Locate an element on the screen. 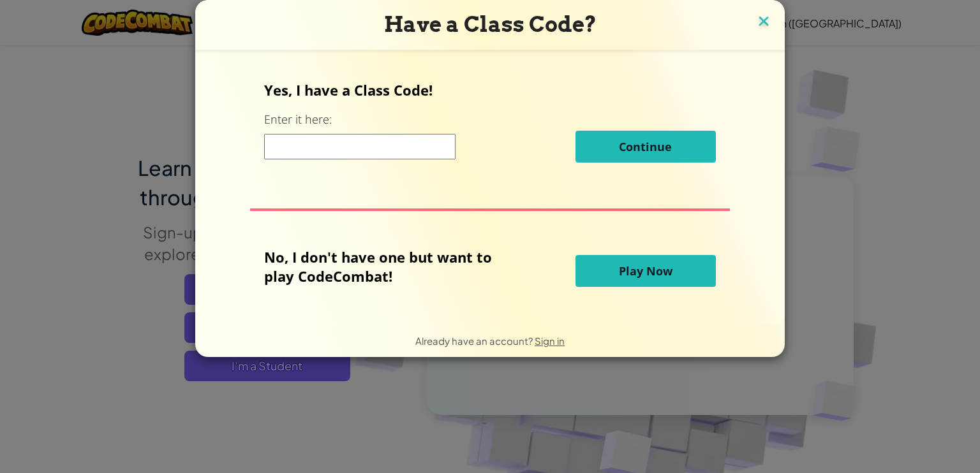  a: Sign in is located at coordinates (549, 340).